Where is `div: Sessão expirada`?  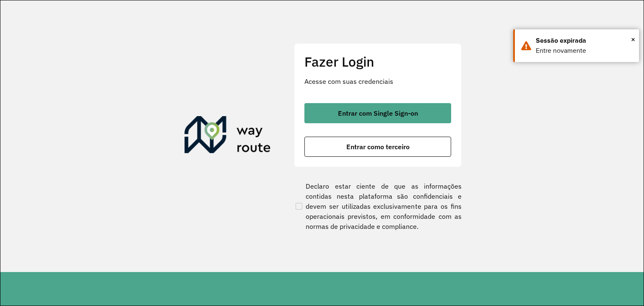
div: Sessão expirada is located at coordinates (584, 40).